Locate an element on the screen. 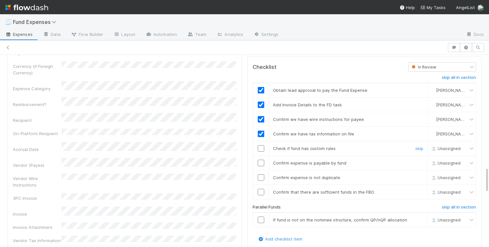  div: Vendor Wire Instructions is located at coordinates (37, 182).